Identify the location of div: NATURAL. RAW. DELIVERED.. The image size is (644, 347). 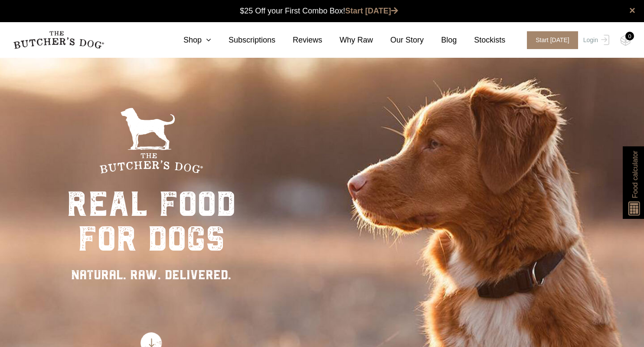
(151, 274).